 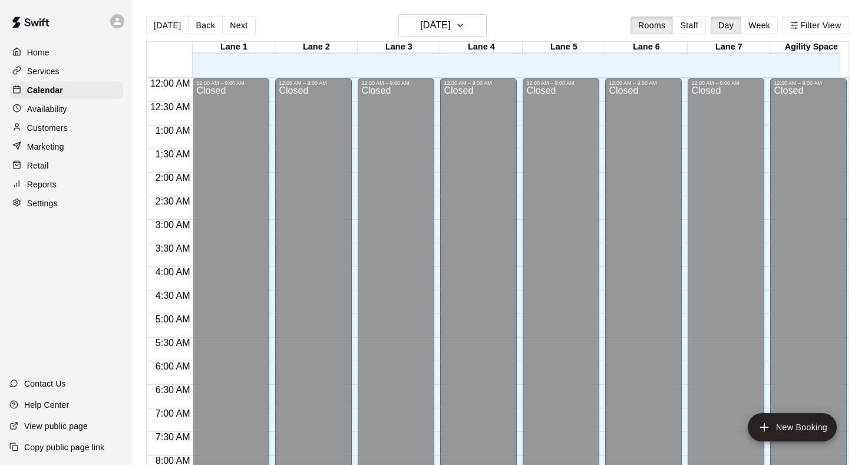 I want to click on a: Settings, so click(x=66, y=203).